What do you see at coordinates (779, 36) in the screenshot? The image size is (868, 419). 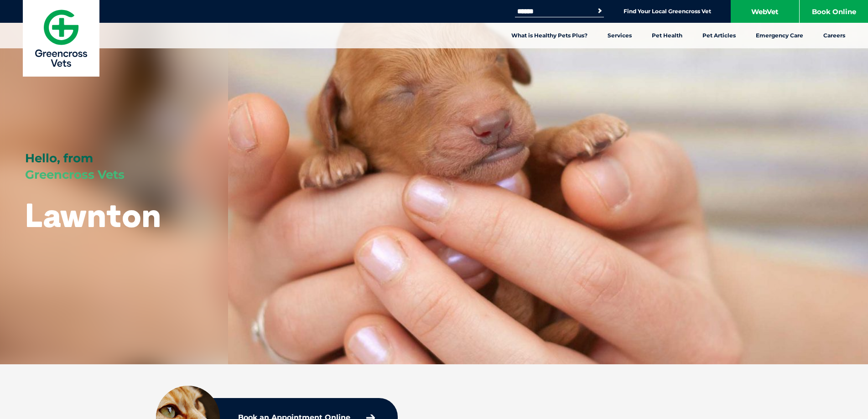 I see `a: Emergency Care` at bounding box center [779, 36].